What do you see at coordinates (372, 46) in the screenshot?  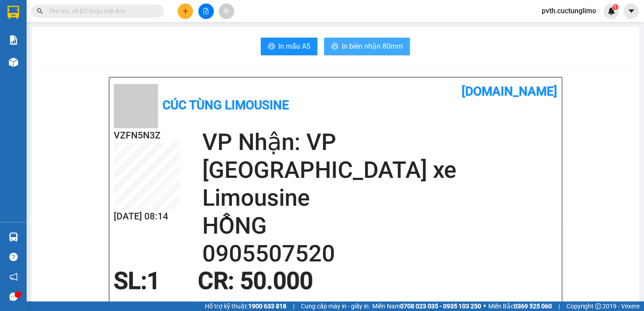 I see `span: In biên nhận 80mm` at bounding box center [372, 46].